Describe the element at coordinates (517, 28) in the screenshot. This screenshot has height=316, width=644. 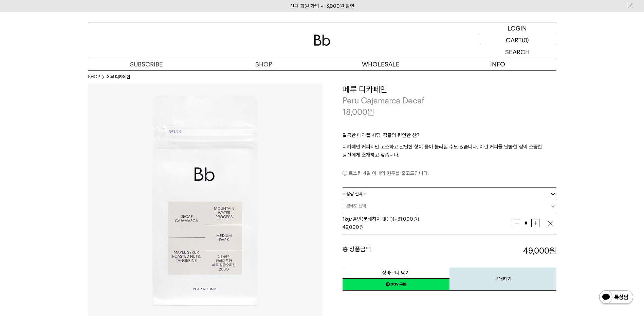
I see `p: LOGIN` at that location.